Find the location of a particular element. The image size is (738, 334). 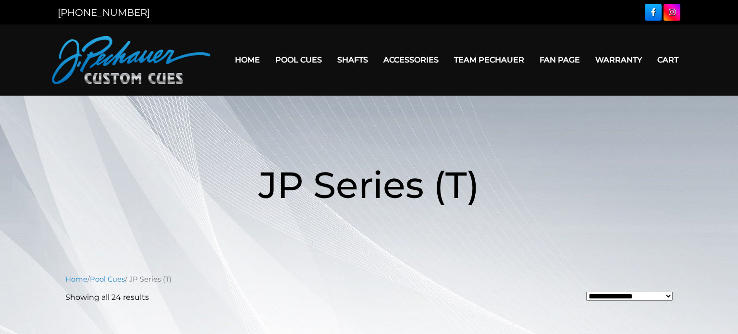

span: JP Series (T) is located at coordinates (369, 185).